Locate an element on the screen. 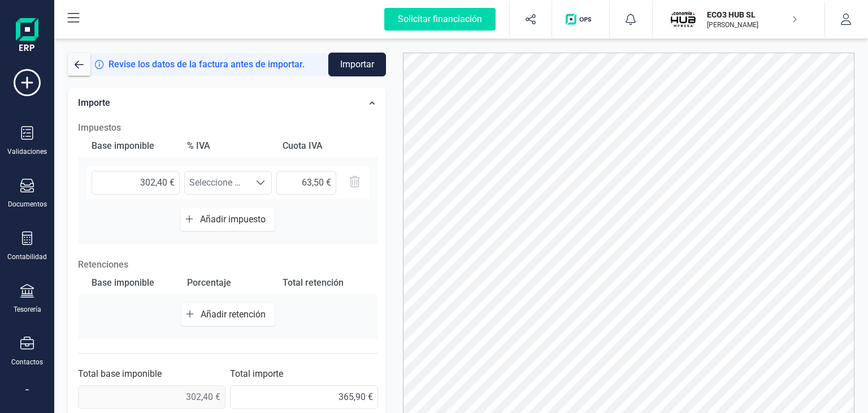 This screenshot has width=868, height=413. span: Revise los datos de la factura antes de importar. is located at coordinates (206, 64).